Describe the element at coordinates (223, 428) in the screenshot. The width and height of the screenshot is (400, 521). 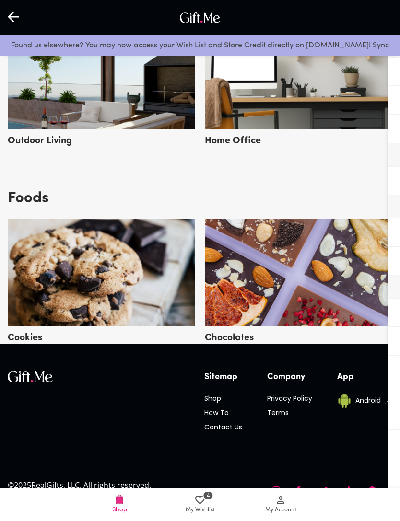
I see `h6: Contact Us` at that location.